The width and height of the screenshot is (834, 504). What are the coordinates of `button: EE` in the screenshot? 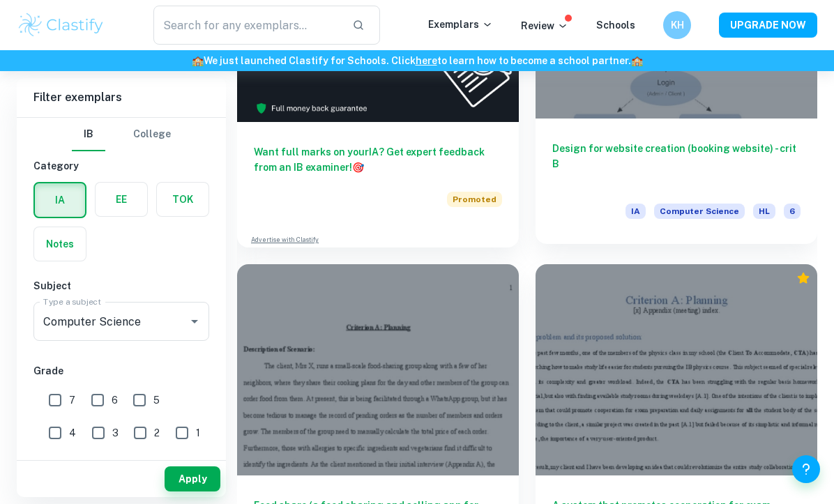 It's located at (121, 199).